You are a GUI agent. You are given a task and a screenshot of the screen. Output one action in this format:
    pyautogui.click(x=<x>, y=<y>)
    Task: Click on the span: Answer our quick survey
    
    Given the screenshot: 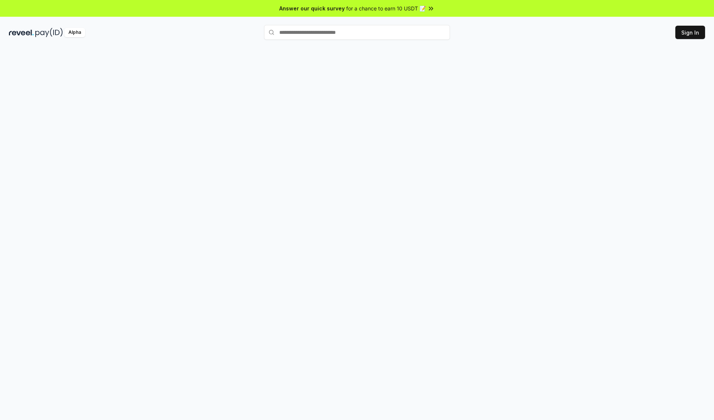 What is the action you would take?
    pyautogui.click(x=312, y=8)
    